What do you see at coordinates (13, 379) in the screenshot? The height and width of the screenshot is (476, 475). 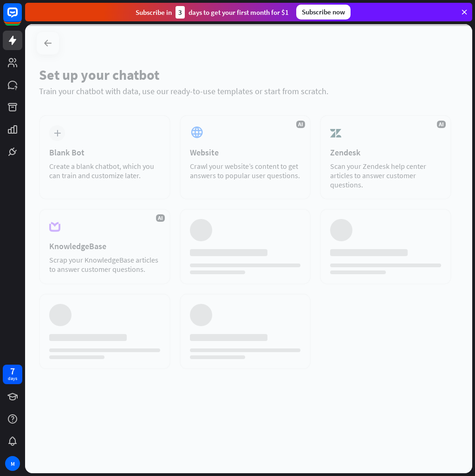 I see `div: days` at bounding box center [13, 379].